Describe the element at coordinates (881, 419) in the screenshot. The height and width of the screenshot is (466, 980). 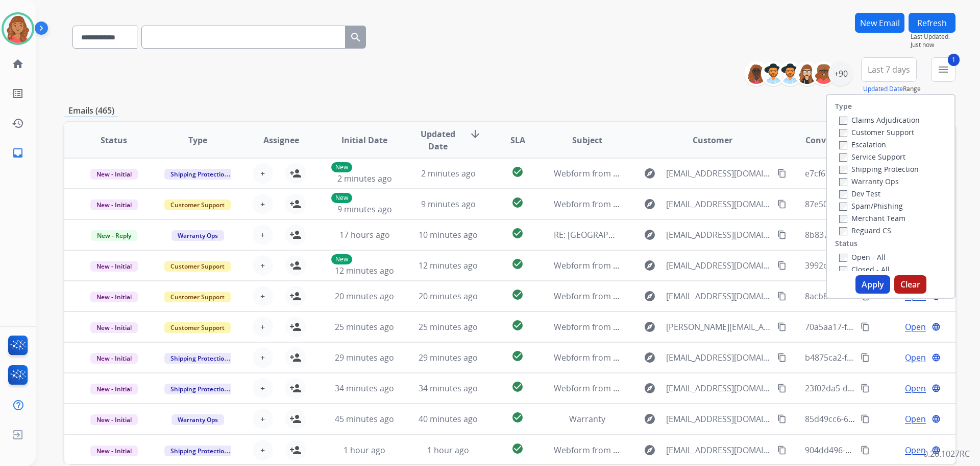
I see `span: 85d49cc6-6e97-40ac-a2b4-7a904f5fe589` at that location.